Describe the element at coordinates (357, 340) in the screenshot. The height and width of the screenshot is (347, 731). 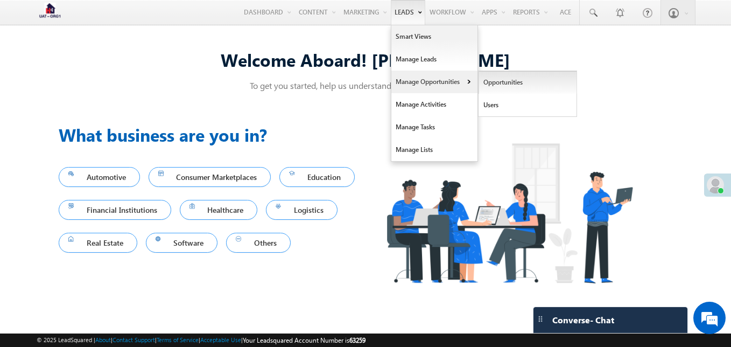
I see `span: 63259` at that location.